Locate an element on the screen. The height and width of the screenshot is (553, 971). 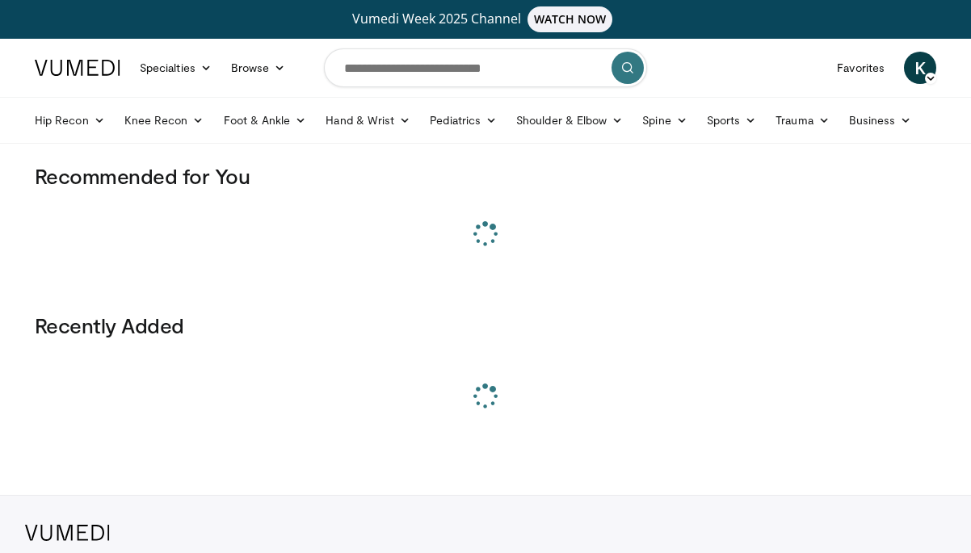
a: Pediatrics is located at coordinates (463, 120).